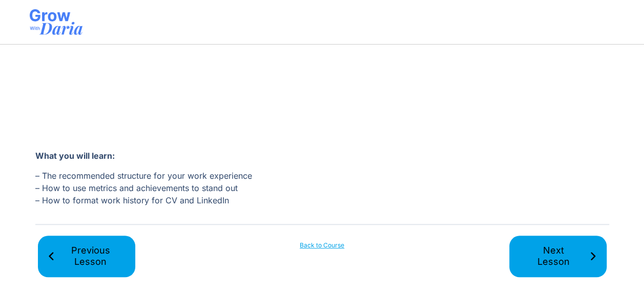 The height and width of the screenshot is (293, 644). What do you see at coordinates (322, 245) in the screenshot?
I see `a: Back to Course` at bounding box center [322, 245].